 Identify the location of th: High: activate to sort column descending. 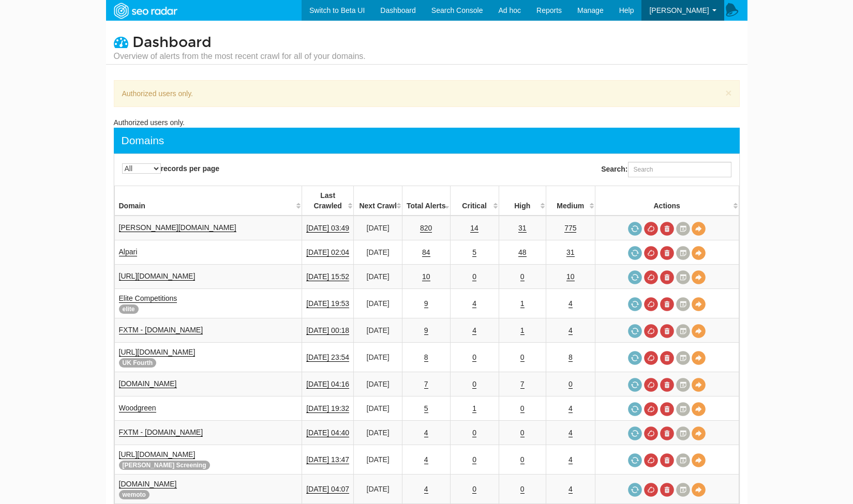
(522, 201).